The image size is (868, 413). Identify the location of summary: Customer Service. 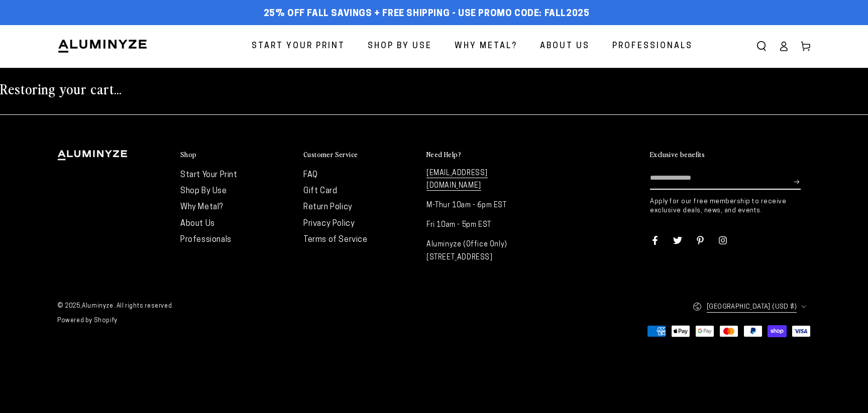
(360, 155).